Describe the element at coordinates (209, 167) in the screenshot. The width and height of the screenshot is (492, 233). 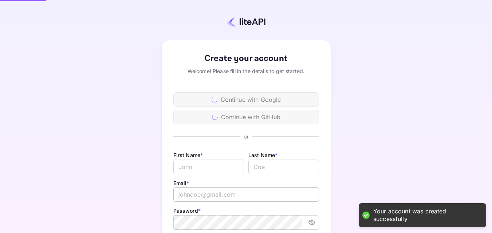
I see `input: John` at that location.